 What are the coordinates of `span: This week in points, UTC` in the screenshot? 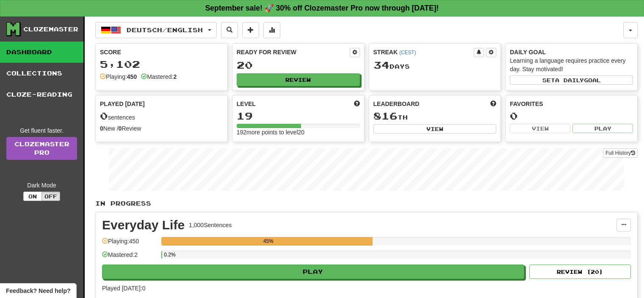 It's located at (493, 104).